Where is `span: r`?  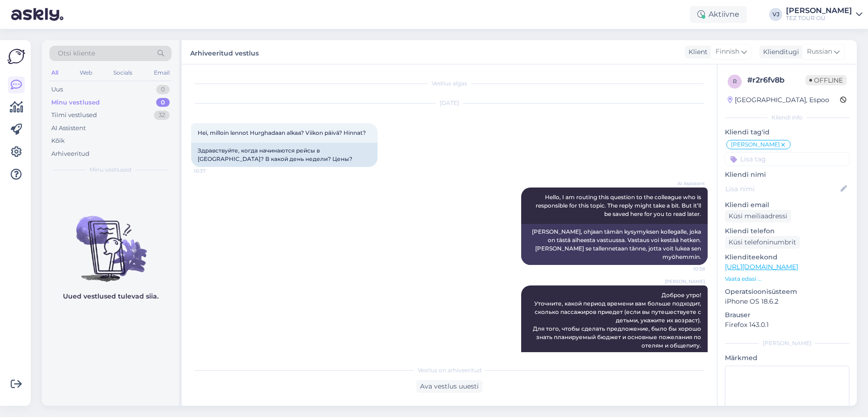
span: r is located at coordinates (735, 81).